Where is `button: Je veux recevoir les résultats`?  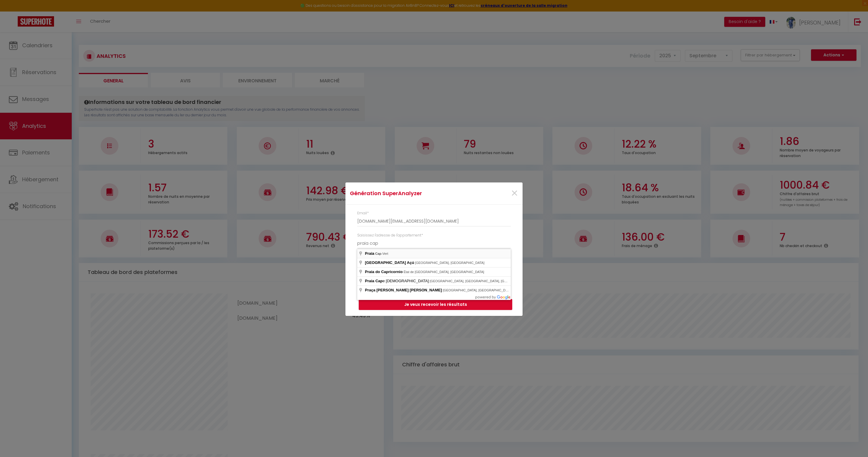
button: Je veux recevoir les résultats is located at coordinates (435, 305).